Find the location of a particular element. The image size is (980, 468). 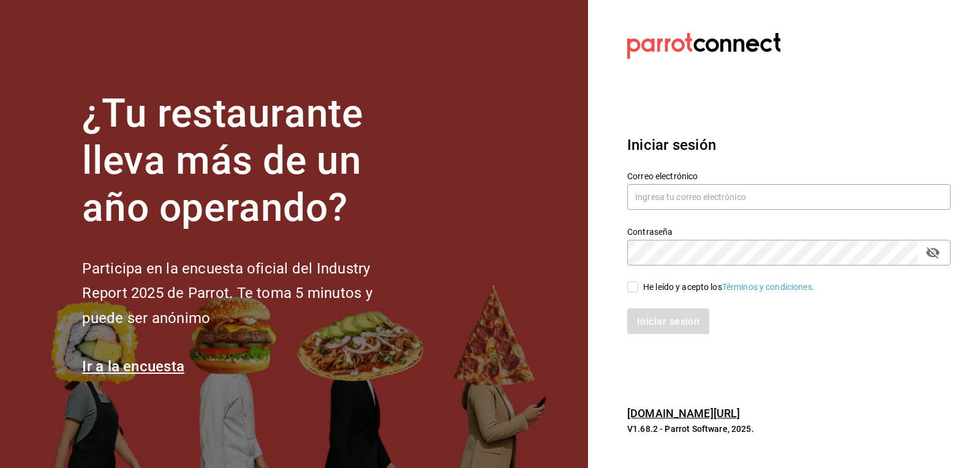

font: ¿Tu restaurante lleva más de un año operando? is located at coordinates (222, 160).